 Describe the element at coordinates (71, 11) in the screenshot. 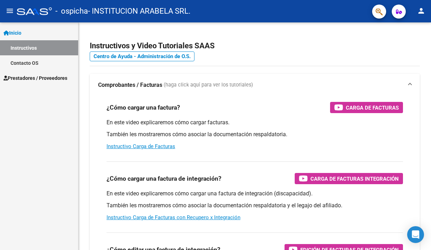

I see `span: - ospicha` at that location.